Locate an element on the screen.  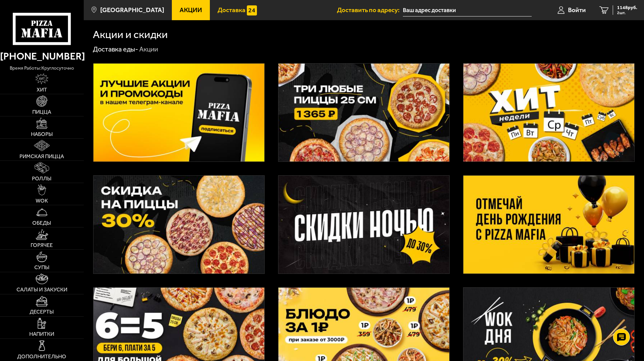
span: Хит is located at coordinates (42, 90).